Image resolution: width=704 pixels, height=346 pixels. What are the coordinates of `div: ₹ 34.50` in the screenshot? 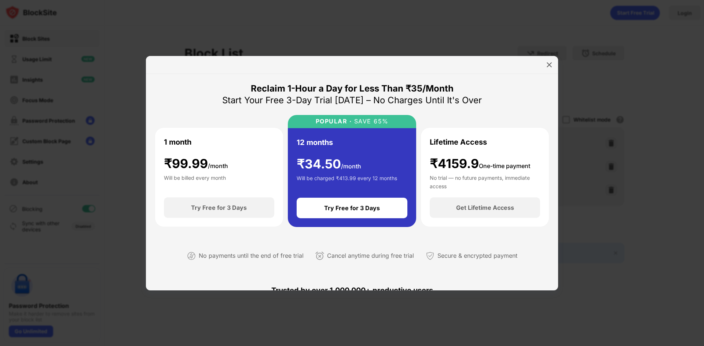 It's located at (329, 164).